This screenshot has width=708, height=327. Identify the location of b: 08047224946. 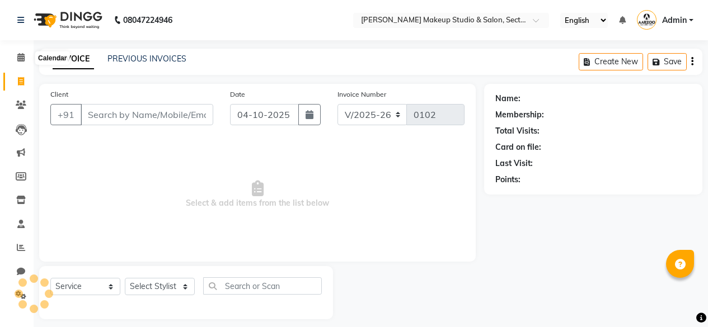
(148, 20).